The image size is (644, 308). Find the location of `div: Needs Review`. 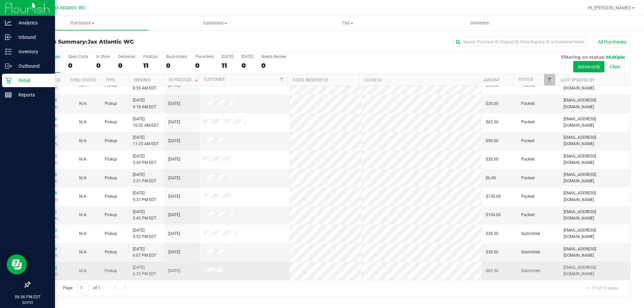

div: Needs Review is located at coordinates (274, 57).